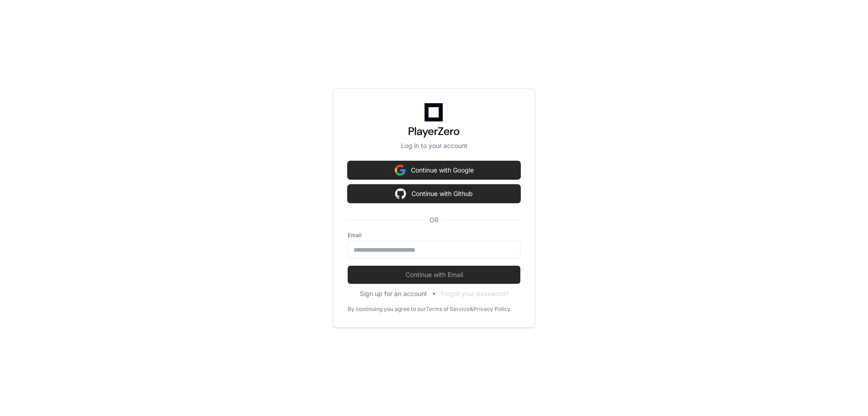  What do you see at coordinates (434, 275) in the screenshot?
I see `button: Continue with Email` at bounding box center [434, 275].